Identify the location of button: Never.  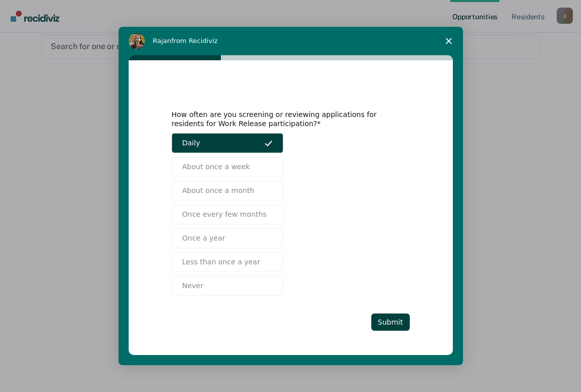
(227, 285).